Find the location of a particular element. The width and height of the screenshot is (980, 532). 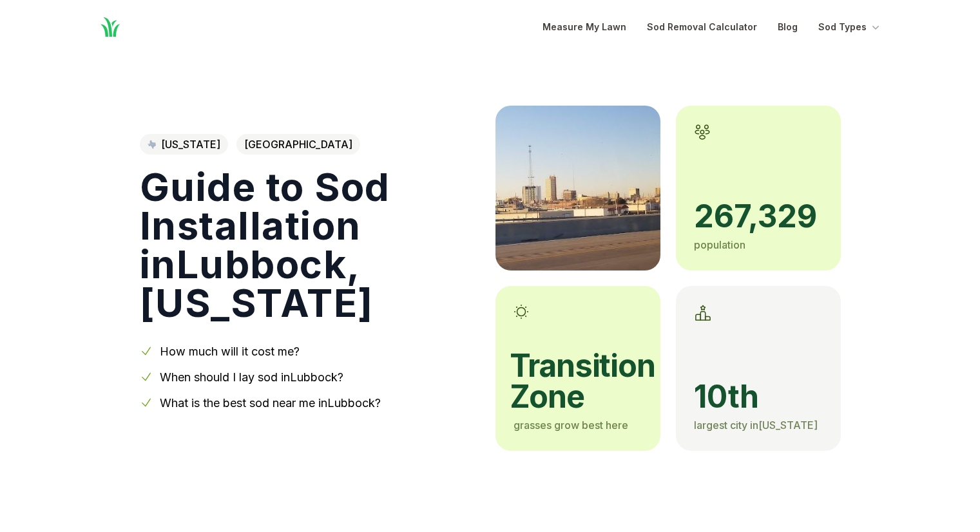

a: When should I lay sod inLubbock? is located at coordinates (251, 377).